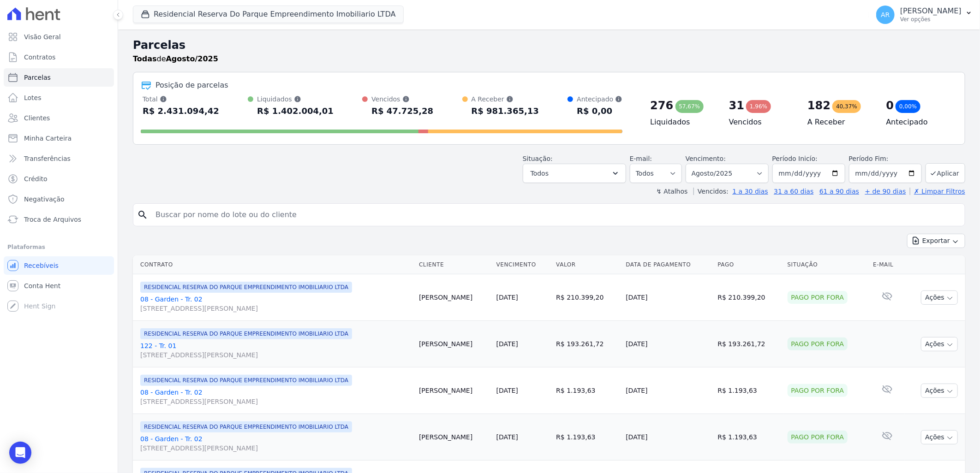 Image resolution: width=980 pixels, height=473 pixels. I want to click on a: Clientes, so click(59, 118).